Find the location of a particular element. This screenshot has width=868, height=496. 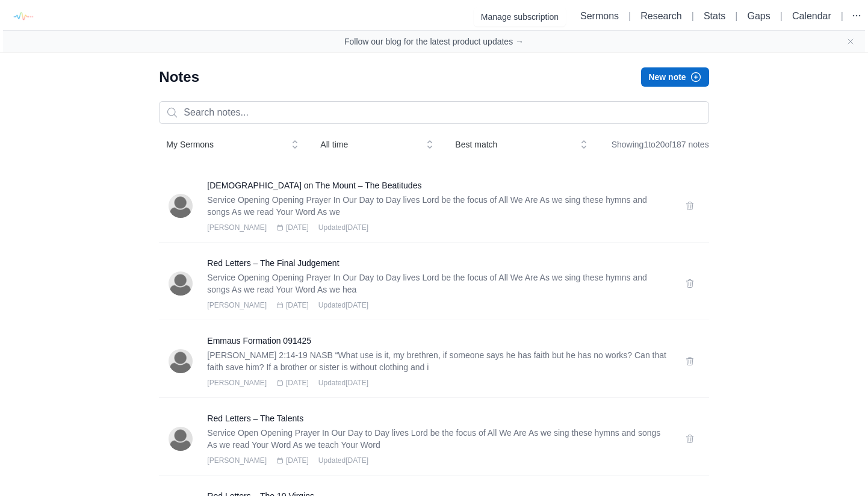

button: Close banner is located at coordinates (850, 42).